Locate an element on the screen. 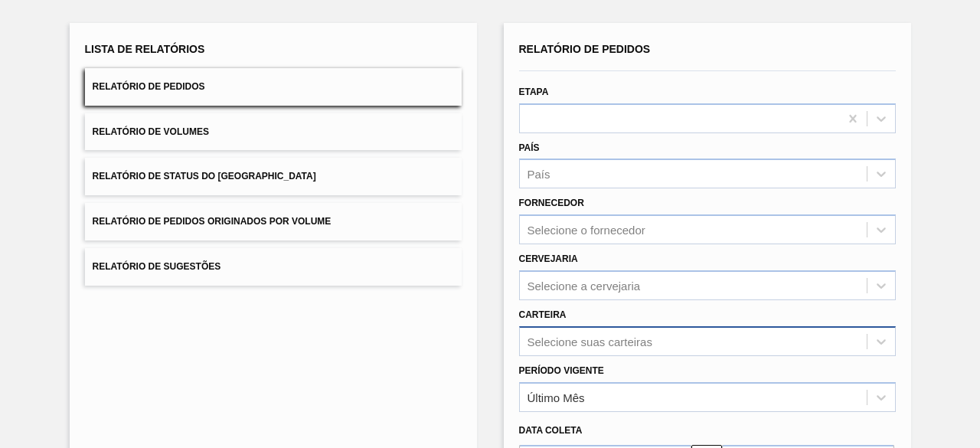  button: Relatório de Sugestões is located at coordinates (273, 266).